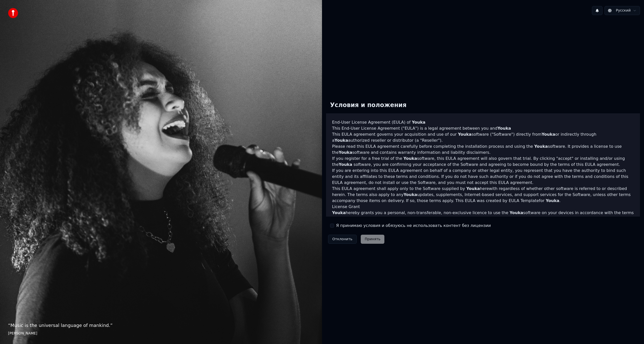 The width and height of the screenshot is (644, 344). Describe the element at coordinates (524, 201) in the screenshot. I see `a: EULA Template` at that location.